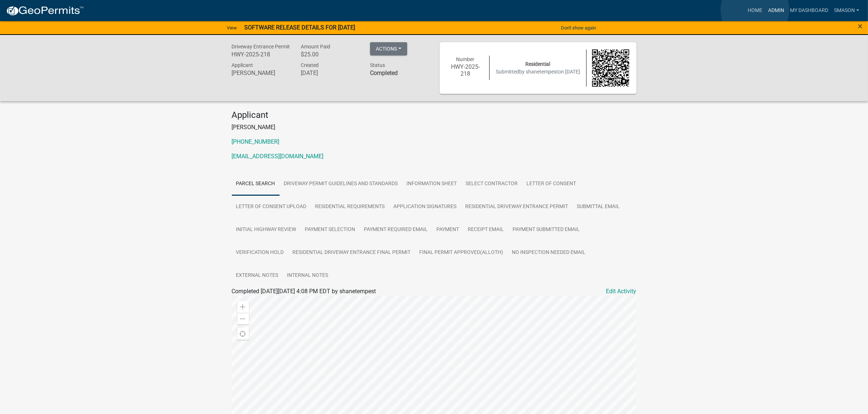  What do you see at coordinates (809, 10) in the screenshot?
I see `a: My Dashboard` at bounding box center [809, 10].